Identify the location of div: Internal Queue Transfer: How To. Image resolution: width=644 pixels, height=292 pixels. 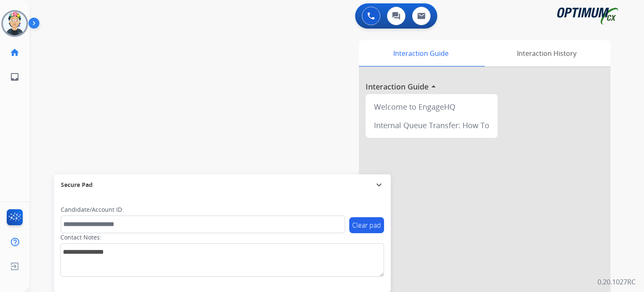
(432, 125).